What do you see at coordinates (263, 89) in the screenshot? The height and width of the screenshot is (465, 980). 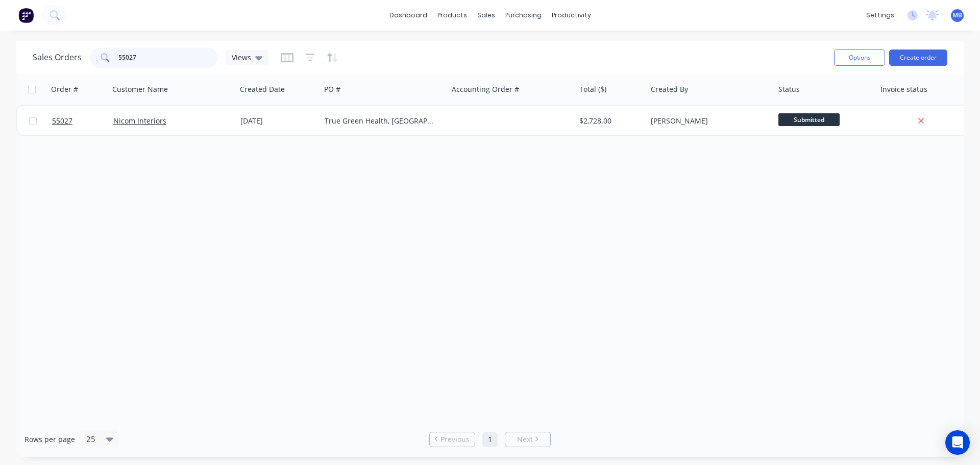 I see `div: Created Date` at bounding box center [263, 89].